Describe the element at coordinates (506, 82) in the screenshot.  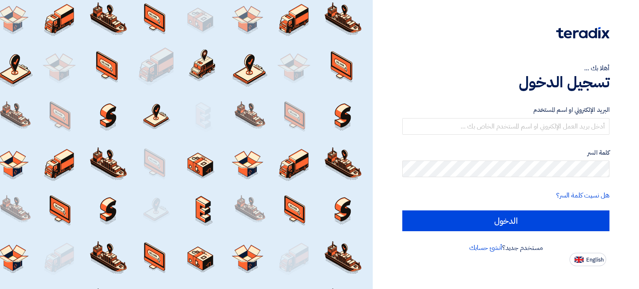
I see `h1: تسجيل الدخول` at that location.